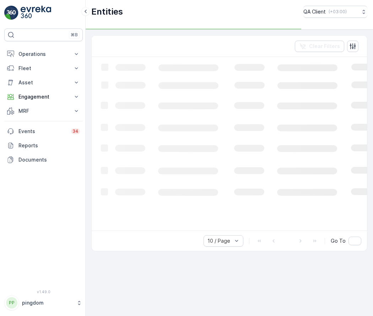  What do you see at coordinates (43, 131) in the screenshot?
I see `p: Events` at bounding box center [43, 131].